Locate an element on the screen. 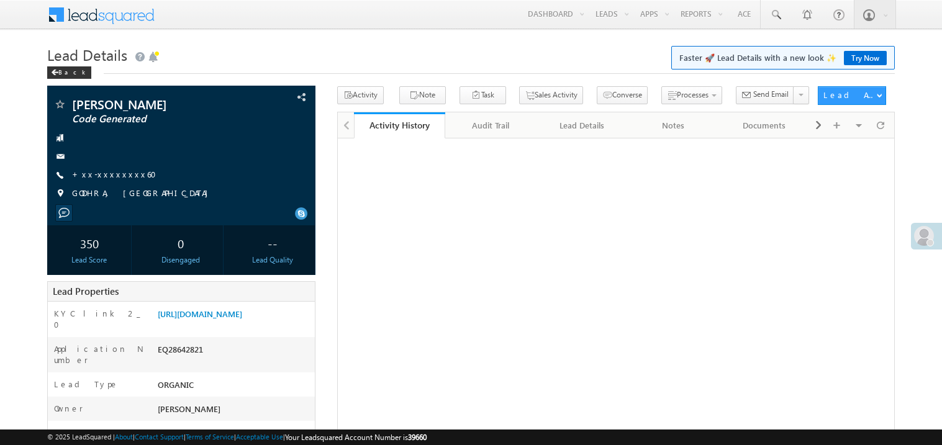 The width and height of the screenshot is (942, 445). a: Back is located at coordinates (72, 71).